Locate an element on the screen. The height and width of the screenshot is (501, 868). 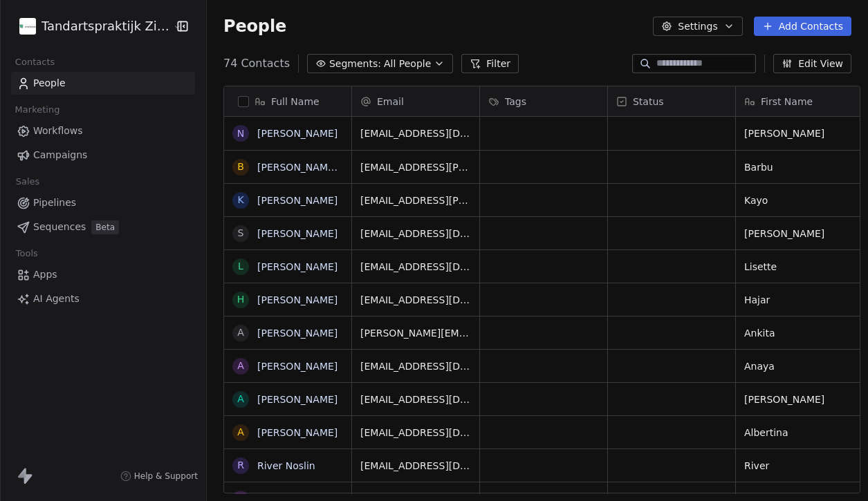
span: Workflows is located at coordinates (58, 131).